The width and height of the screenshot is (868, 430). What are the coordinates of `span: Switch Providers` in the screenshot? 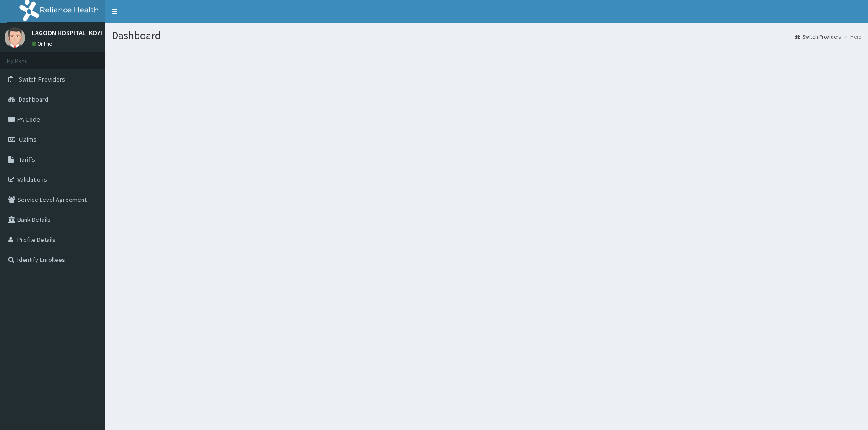 It's located at (42, 80).